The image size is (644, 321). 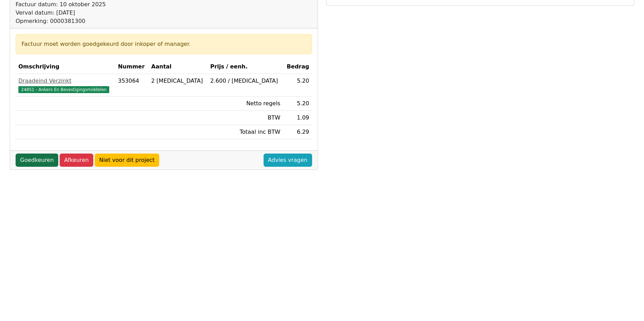 What do you see at coordinates (127, 160) in the screenshot?
I see `a: Niet voor dit project` at bounding box center [127, 160].